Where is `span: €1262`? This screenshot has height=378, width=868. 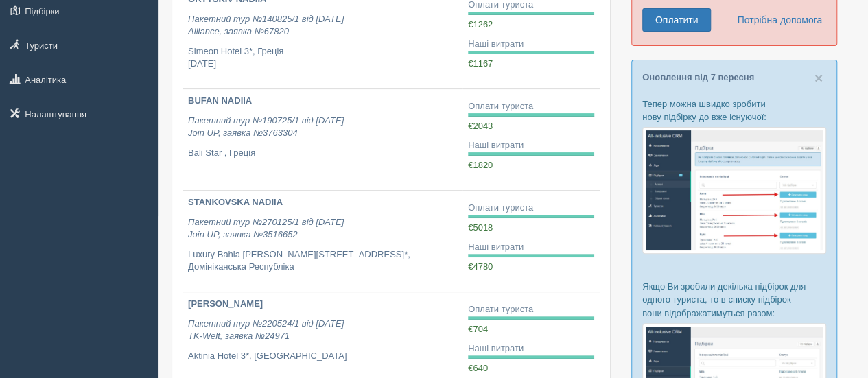
span: €1262 is located at coordinates (480, 24).